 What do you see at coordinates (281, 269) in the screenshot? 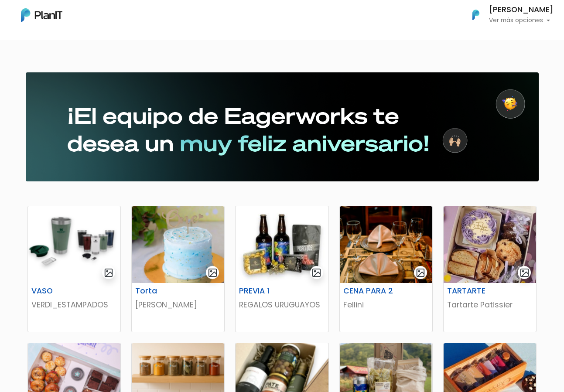
I see `a: gallery-light PREVIA 1 REGALOS URUGUAYOS` at bounding box center [281, 269].